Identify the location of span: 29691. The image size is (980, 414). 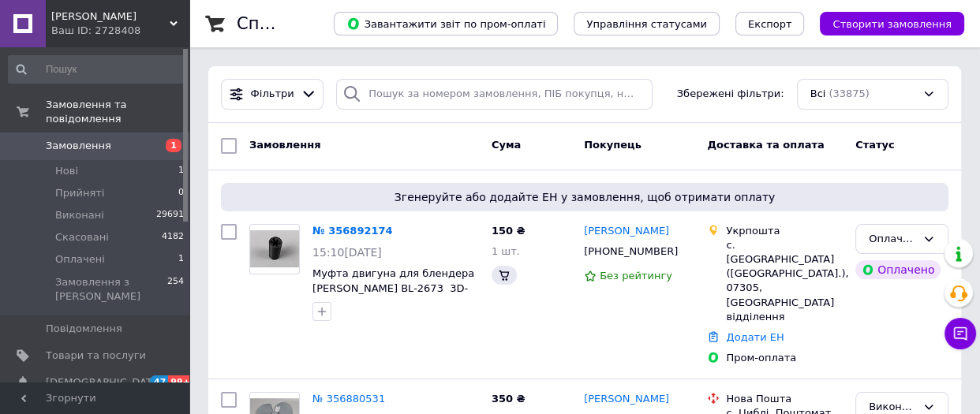
(169, 215).